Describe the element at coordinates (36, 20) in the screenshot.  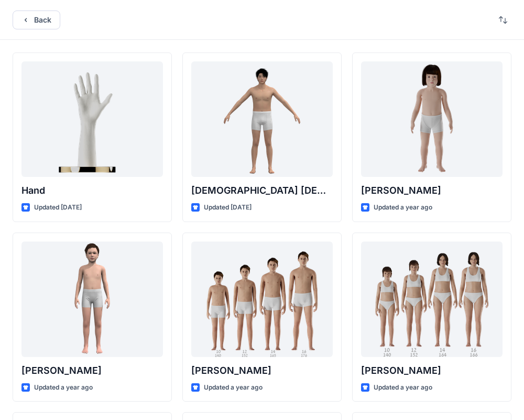
I see `button: Back` at that location.